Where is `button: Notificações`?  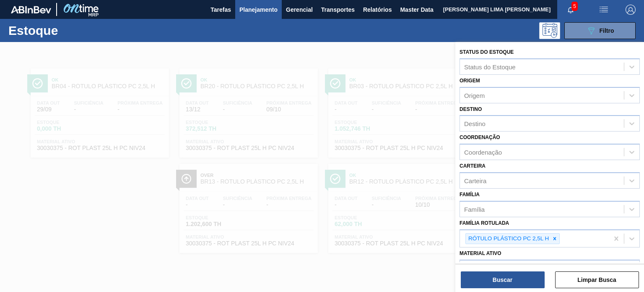 button: Notificações is located at coordinates (571, 10).